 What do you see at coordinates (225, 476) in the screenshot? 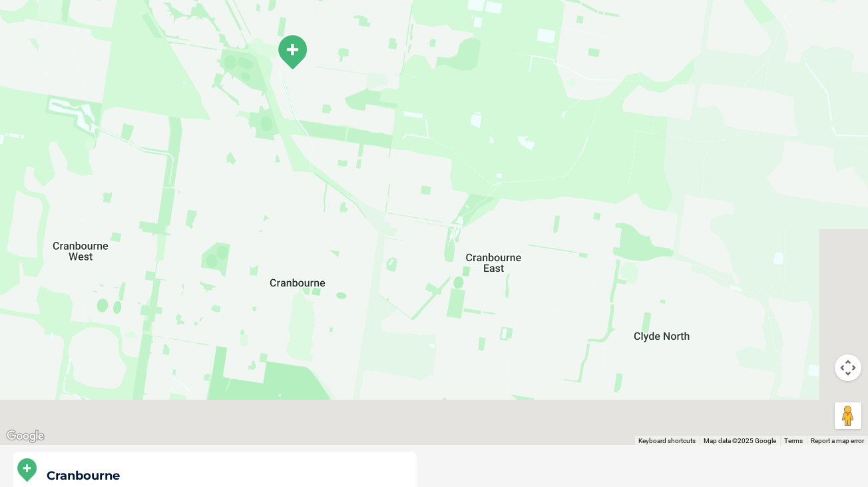
I see `h5: Cranbourne` at bounding box center [225, 476].